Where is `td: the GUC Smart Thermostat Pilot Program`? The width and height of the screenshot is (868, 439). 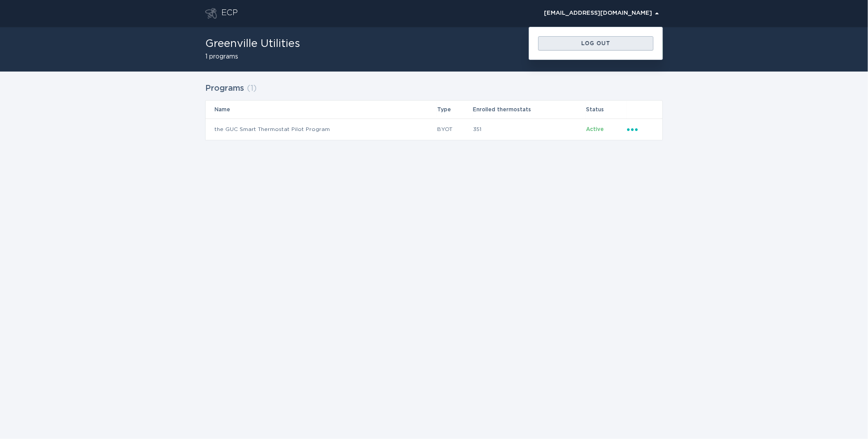 td: the GUC Smart Thermostat Pilot Program is located at coordinates (321, 129).